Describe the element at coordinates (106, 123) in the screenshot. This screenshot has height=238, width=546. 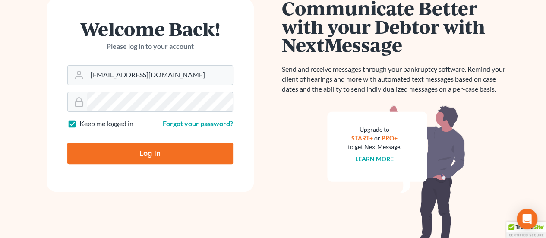
I see `label: Keep me logged in` at that location.